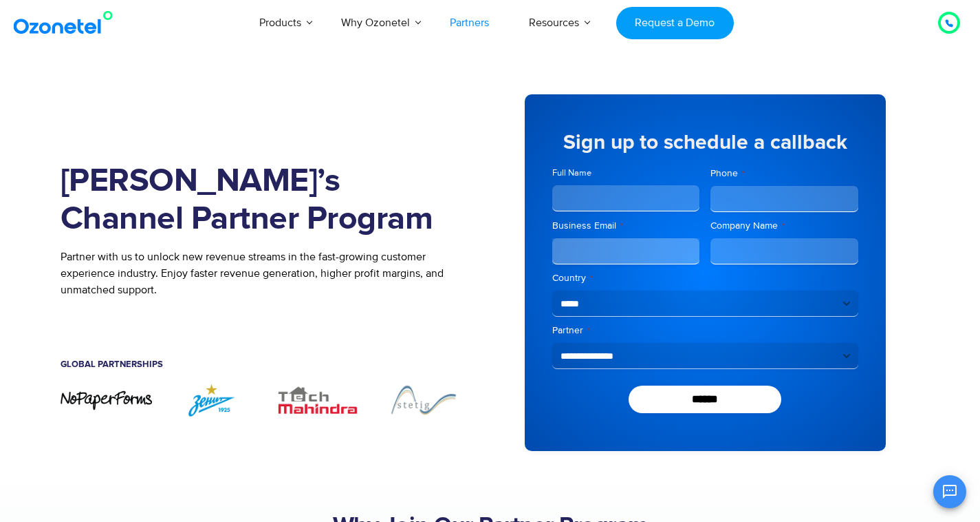 Image resolution: width=980 pixels, height=522 pixels. Describe the element at coordinates (318, 399) in the screenshot. I see `div: 3 / 7` at that location.